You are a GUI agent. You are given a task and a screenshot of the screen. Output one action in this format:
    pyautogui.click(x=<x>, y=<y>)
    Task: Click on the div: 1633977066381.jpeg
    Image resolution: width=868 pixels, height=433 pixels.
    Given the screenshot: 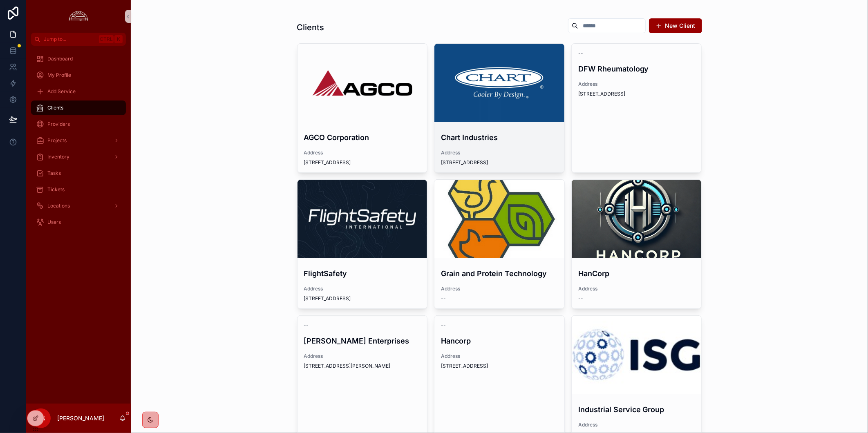 What is the action you would take?
    pyautogui.click(x=363, y=219)
    